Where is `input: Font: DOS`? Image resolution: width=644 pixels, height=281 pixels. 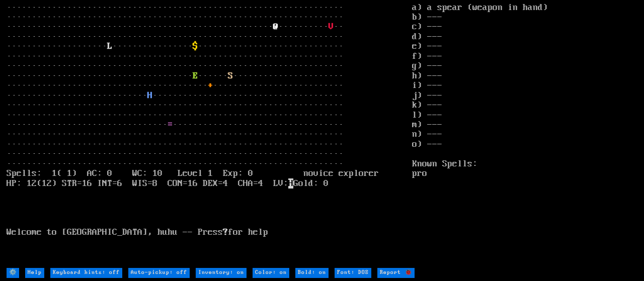
input: Font: DOS is located at coordinates (352, 272).